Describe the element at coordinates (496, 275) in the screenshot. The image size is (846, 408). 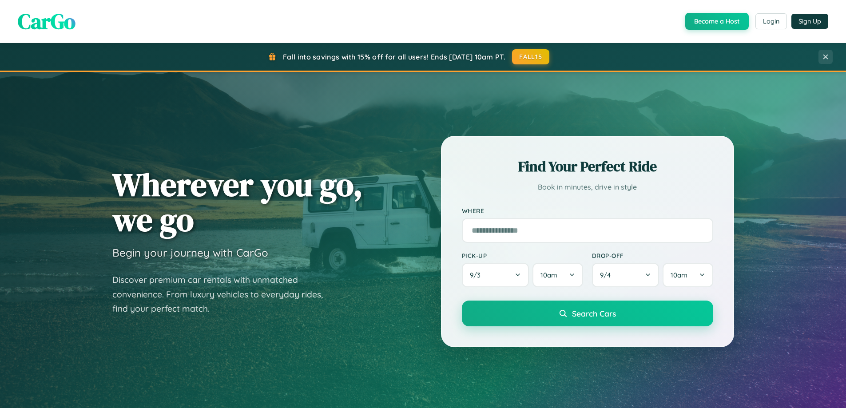
I see `button: 9/3` at that location.